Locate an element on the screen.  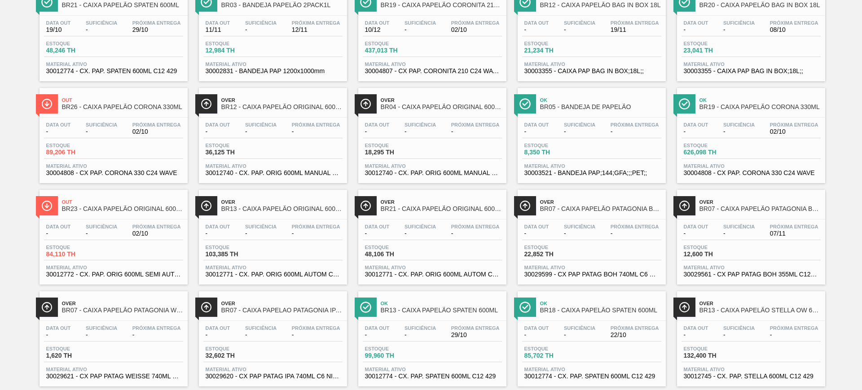
span: 48,106 TH is located at coordinates (396, 254).